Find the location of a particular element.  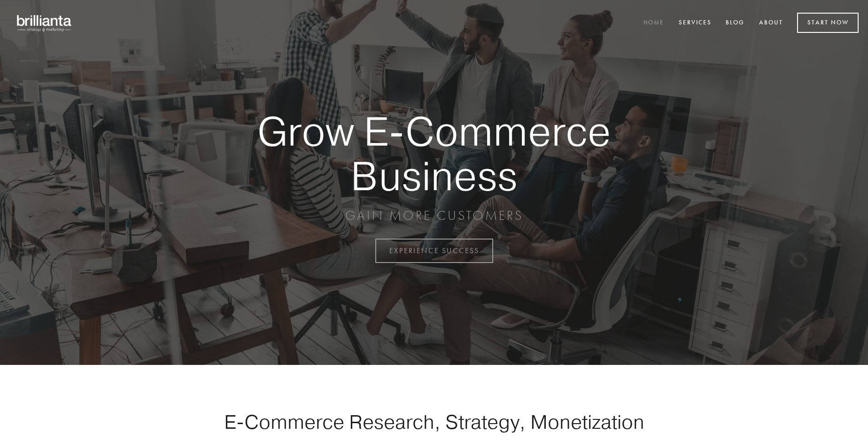

h1: E-Commerce Research, Strategy, Monetization is located at coordinates (434, 422).